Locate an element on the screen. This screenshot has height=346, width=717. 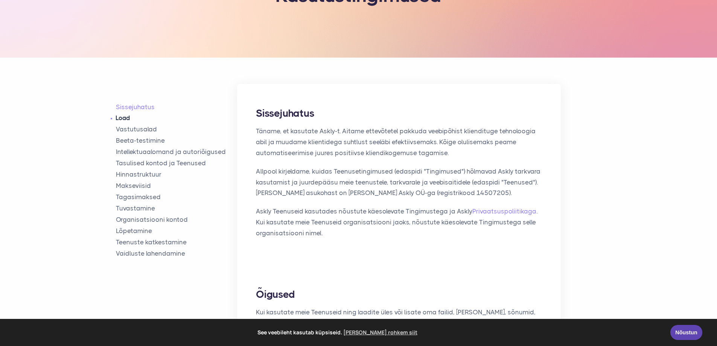
a: Privaatsuspoliitikaga is located at coordinates (504, 211).